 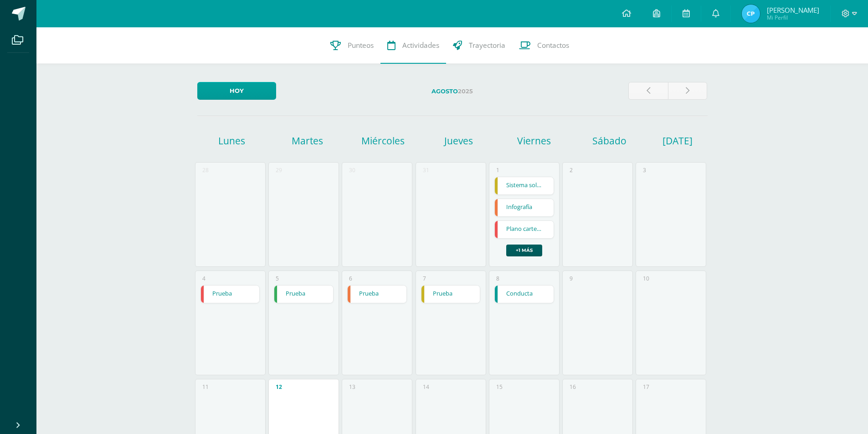 What do you see at coordinates (524, 207) in the screenshot?
I see `a: Infografía` at bounding box center [524, 207].